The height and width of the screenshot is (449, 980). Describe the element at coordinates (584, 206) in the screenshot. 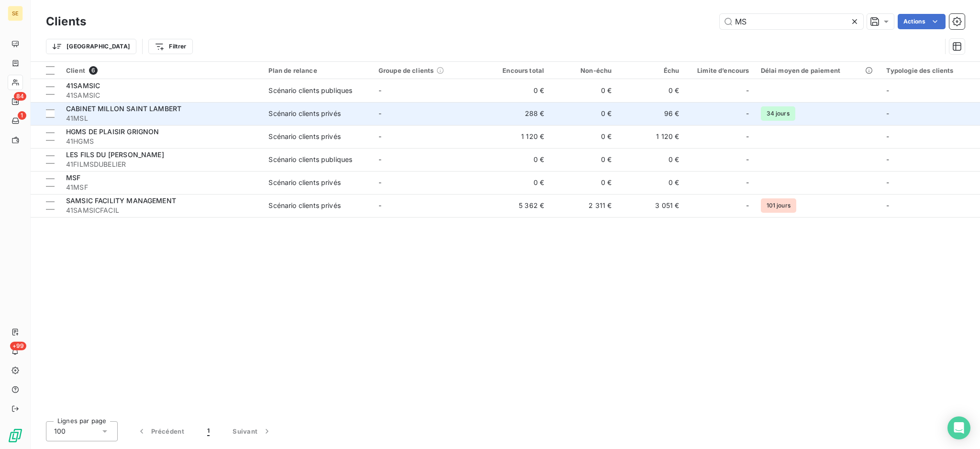

I see `td: 2 311 €` at that location.